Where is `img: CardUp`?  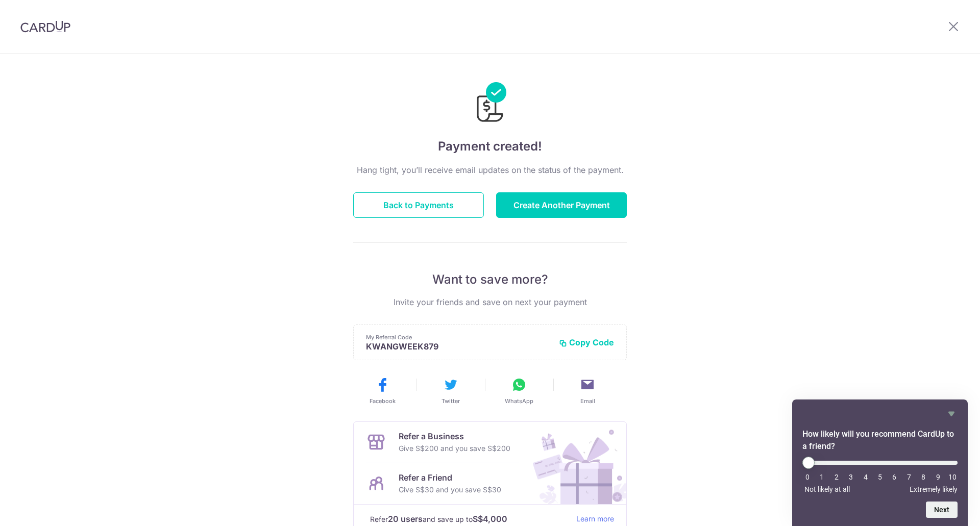 img: CardUp is located at coordinates (45, 27).